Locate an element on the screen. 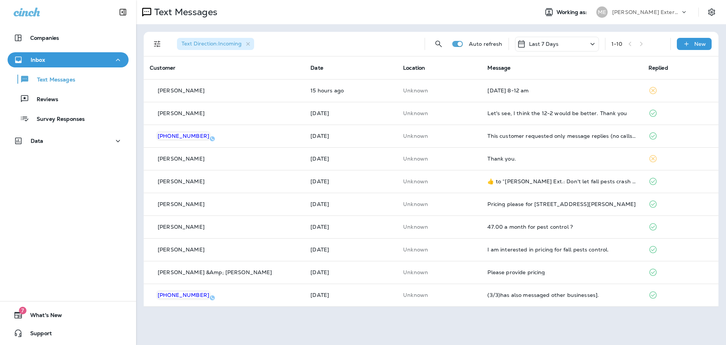  button: Text Messages is located at coordinates (68, 79).